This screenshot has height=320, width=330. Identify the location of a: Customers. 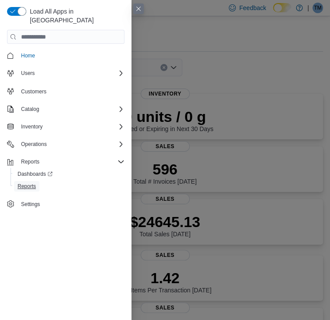
(34, 92).